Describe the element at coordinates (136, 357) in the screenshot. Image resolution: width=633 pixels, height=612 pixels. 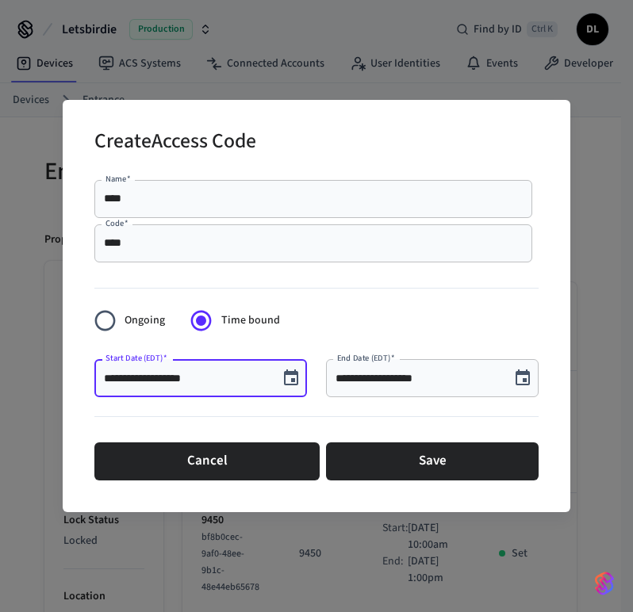
I see `label: Start Date (EDT)` at that location.